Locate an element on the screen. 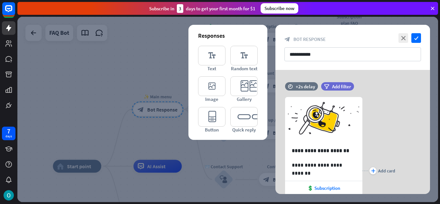 Image resolution: width=440 pixels, height=204 pixels. button: Open LiveChat chat widget is located at coordinates (15, 12).